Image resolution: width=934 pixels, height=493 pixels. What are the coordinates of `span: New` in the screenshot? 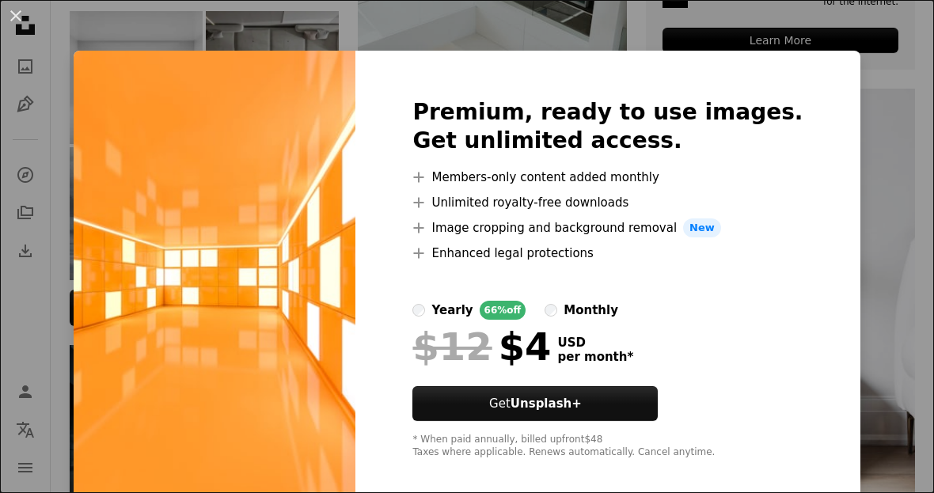 It's located at (702, 228).